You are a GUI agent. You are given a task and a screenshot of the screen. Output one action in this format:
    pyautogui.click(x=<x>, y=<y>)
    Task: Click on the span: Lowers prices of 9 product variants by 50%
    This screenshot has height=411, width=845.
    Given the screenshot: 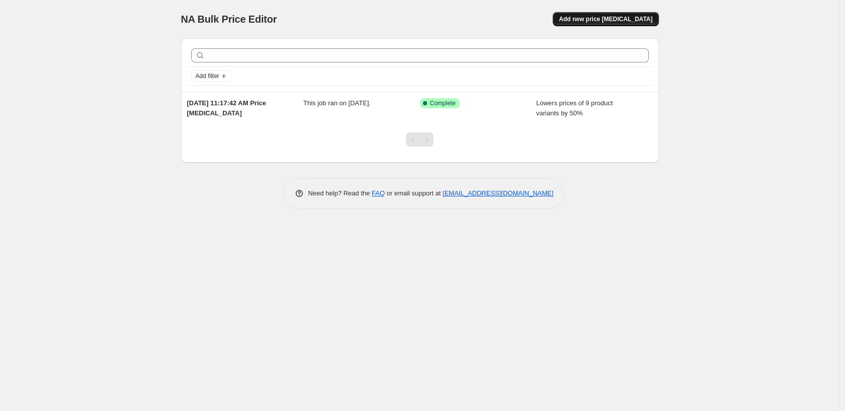 What is the action you would take?
    pyautogui.click(x=575, y=108)
    